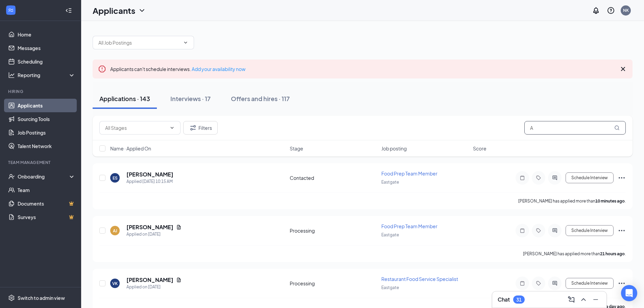 The width and height of the screenshot is (644, 308). I want to click on div: Offers and hires · 117, so click(261, 98).